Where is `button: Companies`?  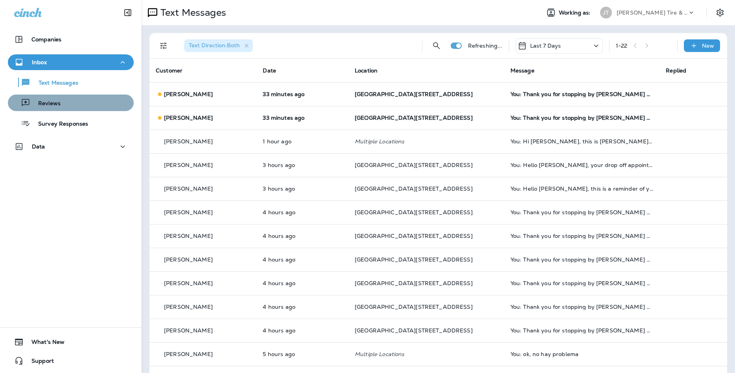 button: Companies is located at coordinates (71, 39).